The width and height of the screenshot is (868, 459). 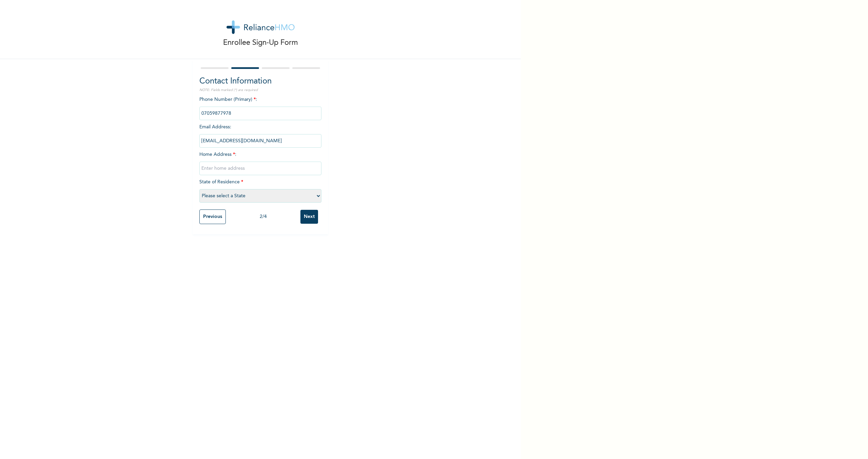 What do you see at coordinates (260, 141) in the screenshot?
I see `input: Enter email Address` at bounding box center [260, 141].